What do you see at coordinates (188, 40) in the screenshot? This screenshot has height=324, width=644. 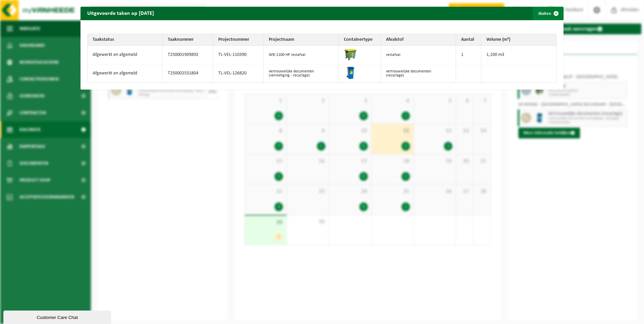 I see `th: Taaknummer` at bounding box center [188, 40].